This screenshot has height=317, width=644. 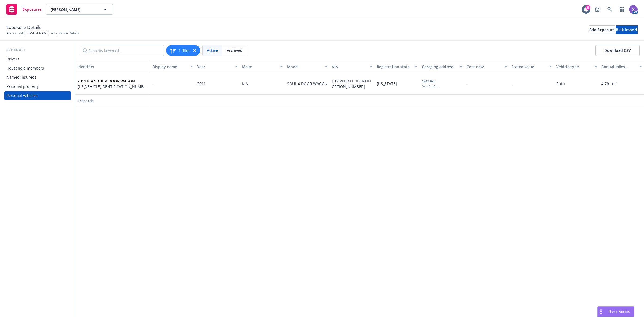 What do you see at coordinates (86, 101) in the screenshot?
I see `span: 1 records` at bounding box center [86, 101].